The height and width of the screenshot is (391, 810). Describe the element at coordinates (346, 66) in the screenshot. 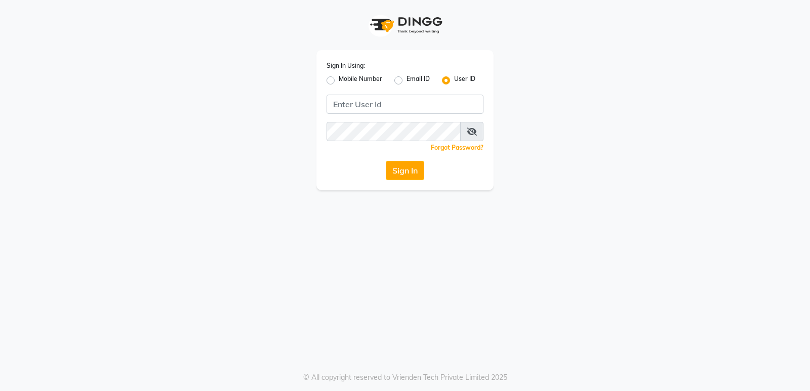

I see `label: Sign In Using:` at that location.